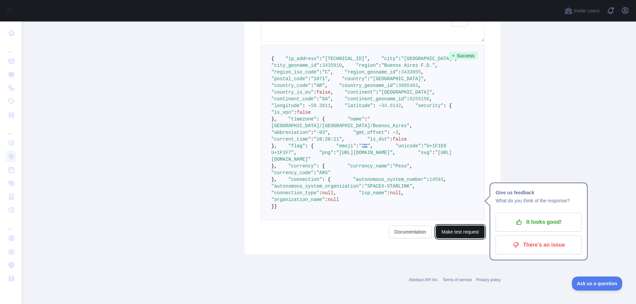 This screenshot has height=304, width=636. What do you see at coordinates (326, 153) in the screenshot?
I see `span: "png"` at bounding box center [326, 153].